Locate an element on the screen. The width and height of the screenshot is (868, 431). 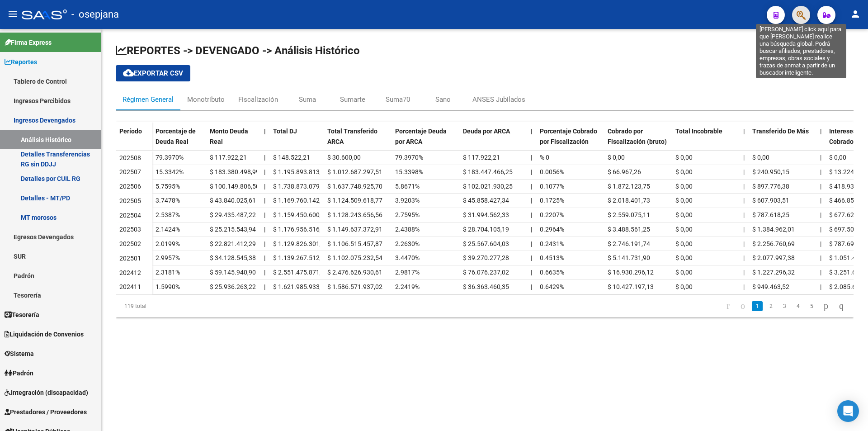
span: $ 183.380.498,99 is located at coordinates (235, 172).